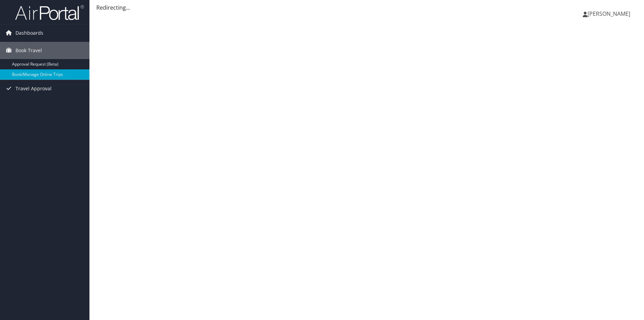 This screenshot has width=644, height=320. What do you see at coordinates (29, 33) in the screenshot?
I see `span: Dashboards` at bounding box center [29, 33].